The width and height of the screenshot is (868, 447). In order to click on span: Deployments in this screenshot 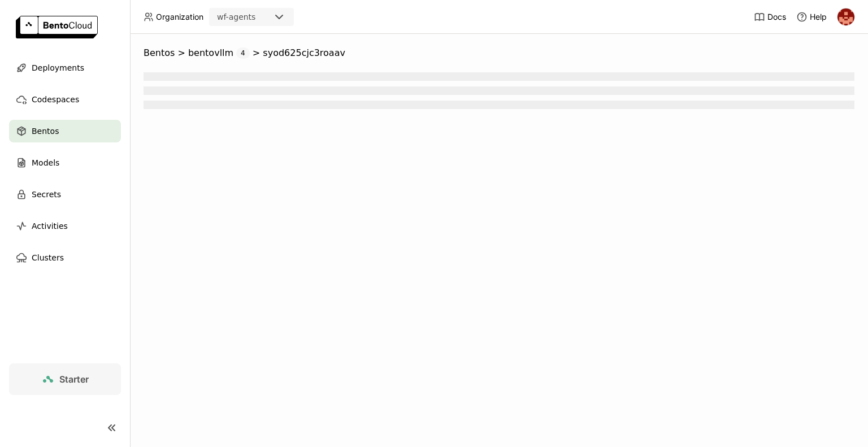, I will do `click(57, 68)`.